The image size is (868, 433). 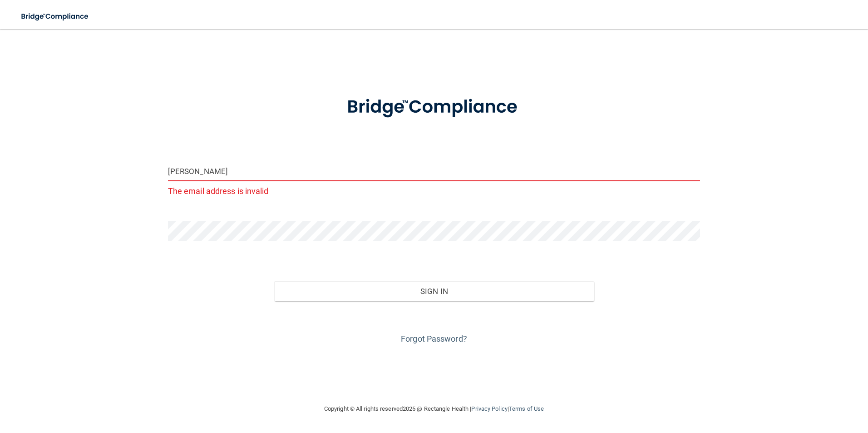 What do you see at coordinates (489, 408) in the screenshot?
I see `a: Privacy Policy` at bounding box center [489, 408].